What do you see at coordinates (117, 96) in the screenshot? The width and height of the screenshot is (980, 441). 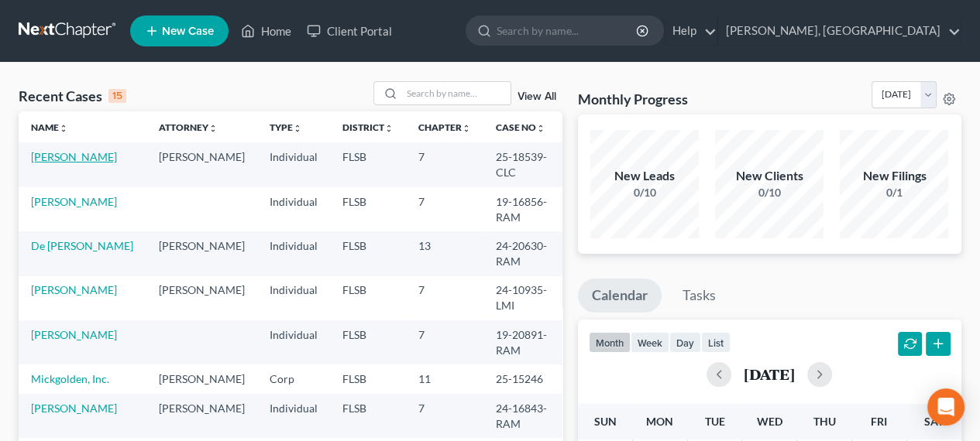 I see `div: 15` at bounding box center [117, 96].